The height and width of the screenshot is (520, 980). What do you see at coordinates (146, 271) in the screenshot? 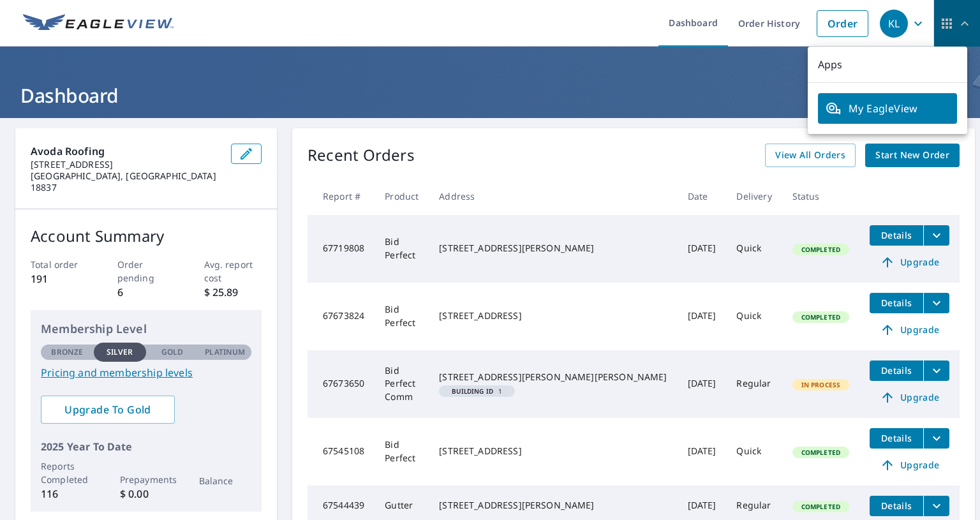
I see `p: Order pending` at bounding box center [146, 271].